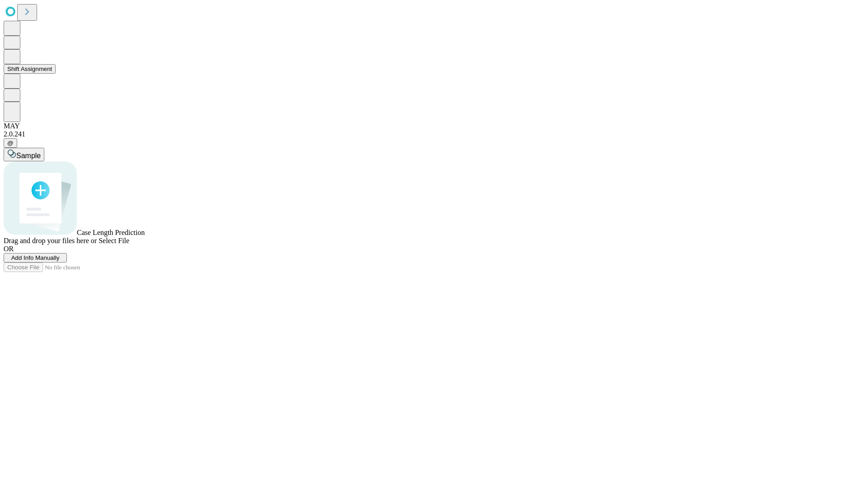 This screenshot has height=488, width=868. What do you see at coordinates (114, 240) in the screenshot?
I see `span: Select File` at bounding box center [114, 240].